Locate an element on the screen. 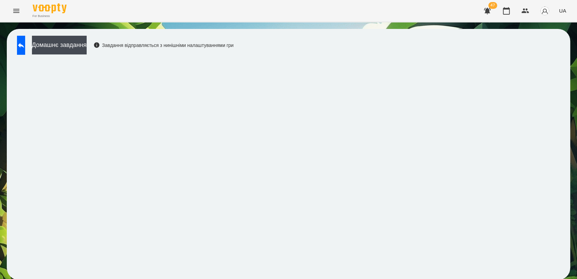 The height and width of the screenshot is (279, 577). img: avatar_s.png is located at coordinates (545, 11).